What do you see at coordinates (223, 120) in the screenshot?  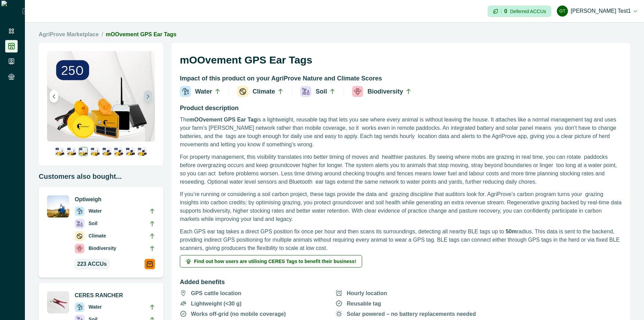 I see `strong: mOOvement GPS Ear Tag` at bounding box center [223, 120].